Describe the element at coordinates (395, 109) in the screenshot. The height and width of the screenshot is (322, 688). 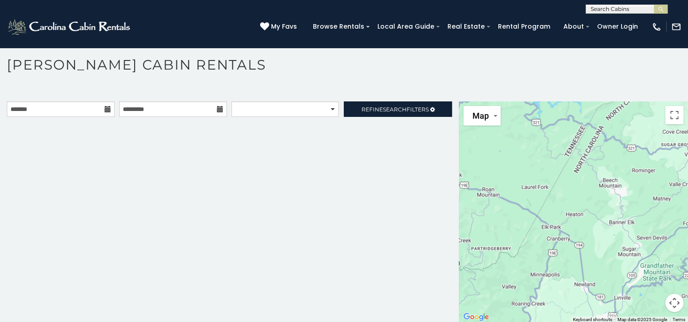
I see `span: Search` at that location.